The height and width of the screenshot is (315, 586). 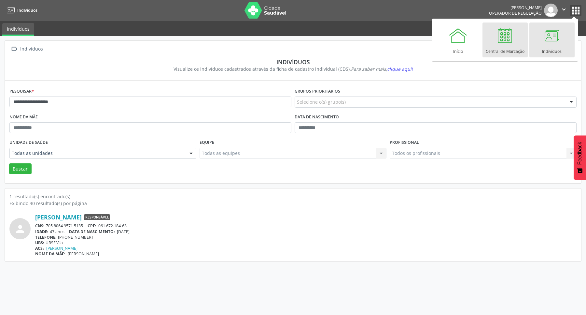 What do you see at coordinates (293, 69) in the screenshot?
I see `div: Visualize os indivíduos cadastrados através da ficha de cadastro individual (CDS).` at bounding box center [293, 69].